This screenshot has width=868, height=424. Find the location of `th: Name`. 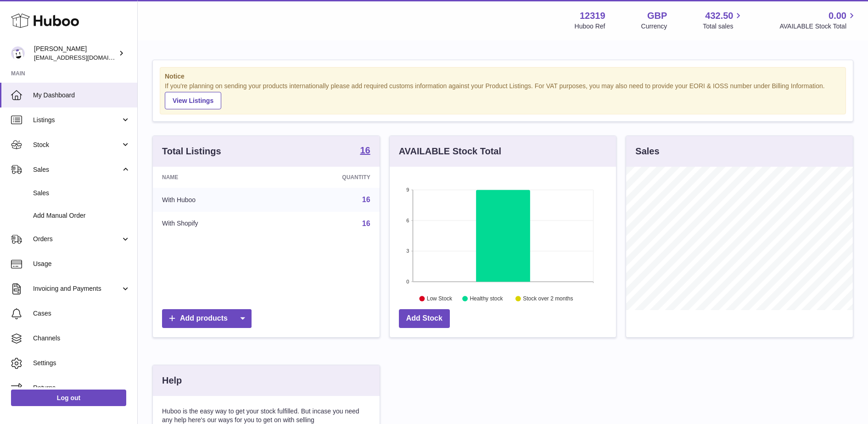

th: Name is located at coordinates (214, 177).